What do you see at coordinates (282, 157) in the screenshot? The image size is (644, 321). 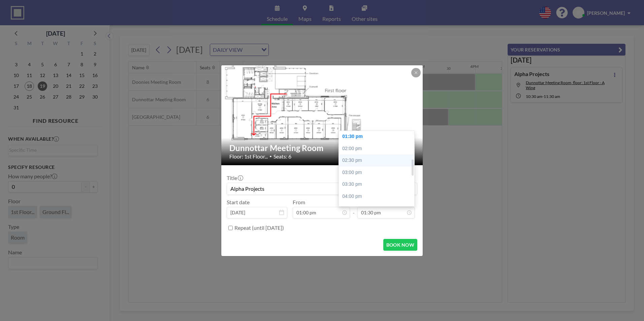 I see `span: Seats: 6` at bounding box center [282, 157].